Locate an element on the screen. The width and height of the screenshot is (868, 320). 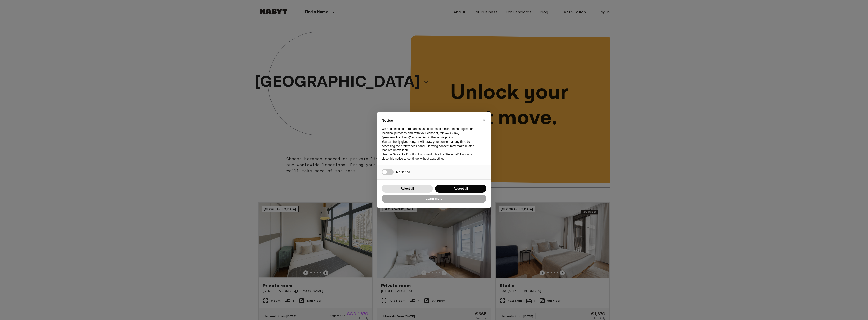
button: Learn more is located at coordinates (434, 199).